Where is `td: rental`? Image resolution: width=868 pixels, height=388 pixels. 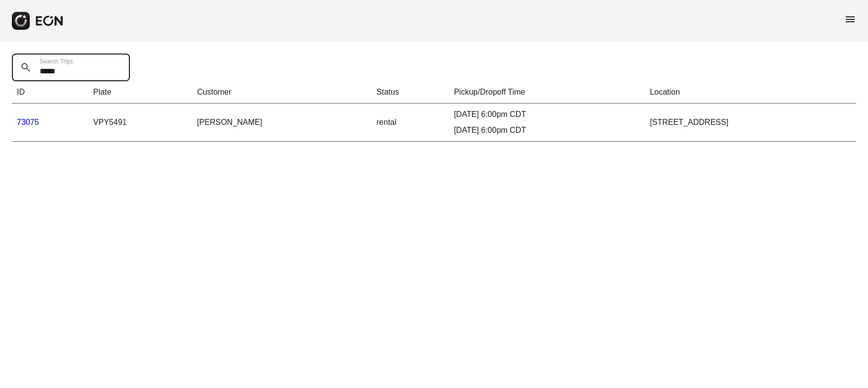
td: rental is located at coordinates (411, 122).